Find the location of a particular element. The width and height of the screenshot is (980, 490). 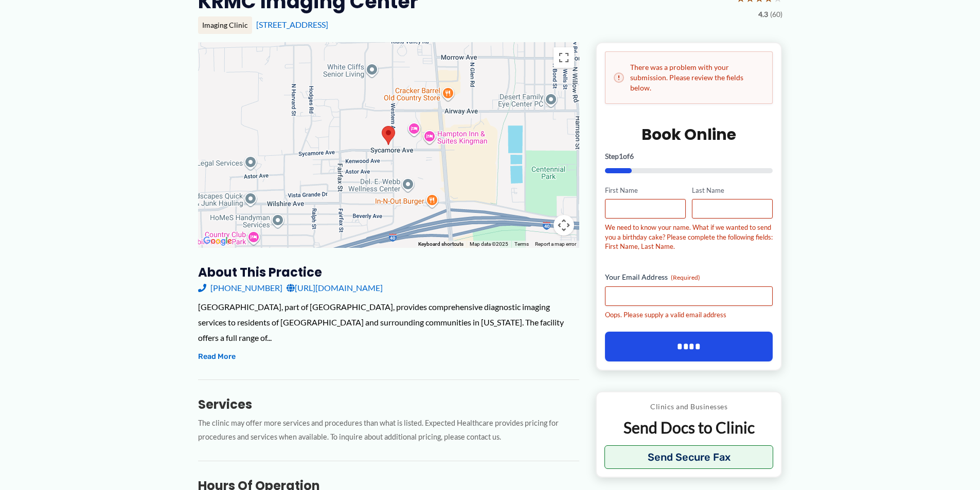

label: Your Email Address is located at coordinates (689, 277).